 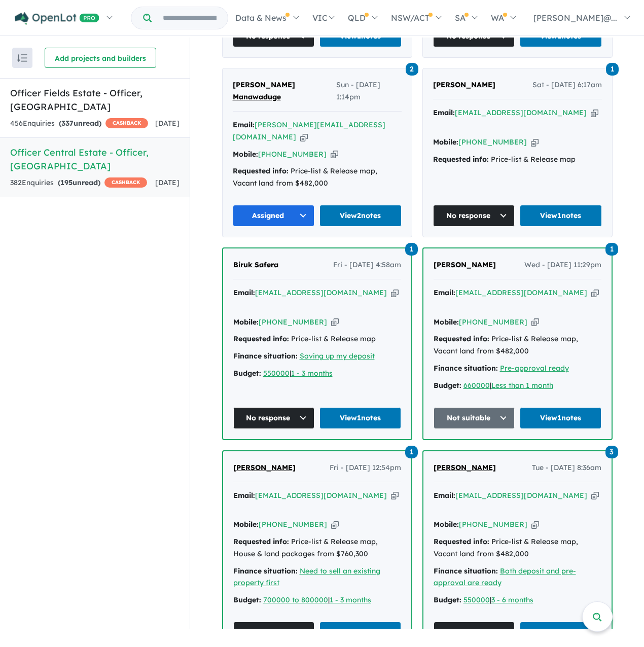 I want to click on u: 3 - 6 months, so click(x=512, y=600).